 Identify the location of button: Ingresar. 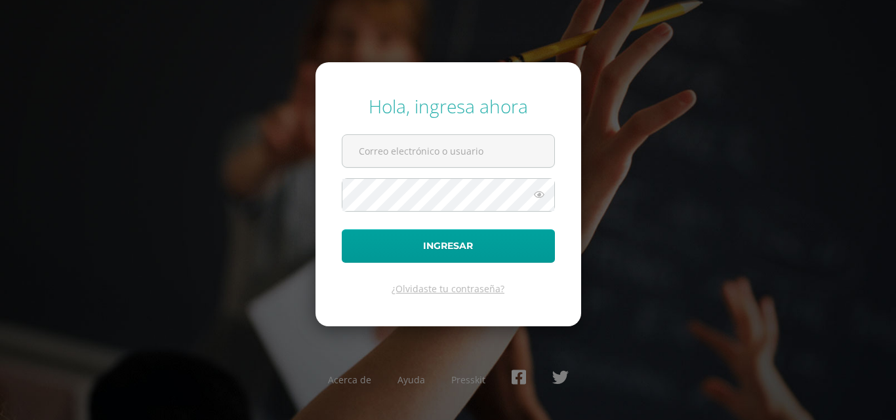
(448, 246).